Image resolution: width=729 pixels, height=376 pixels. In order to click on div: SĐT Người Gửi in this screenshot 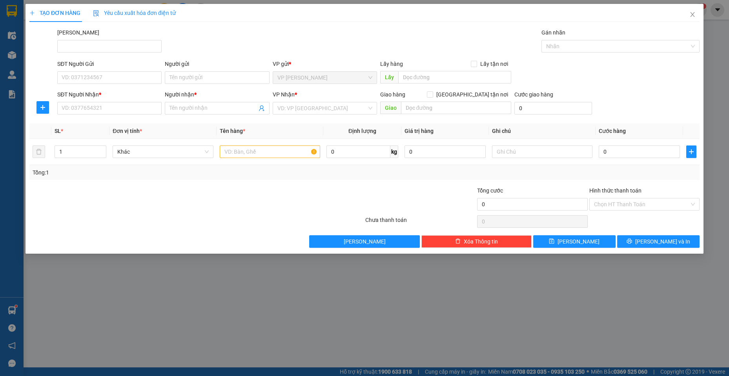, I will do `click(109, 64)`.